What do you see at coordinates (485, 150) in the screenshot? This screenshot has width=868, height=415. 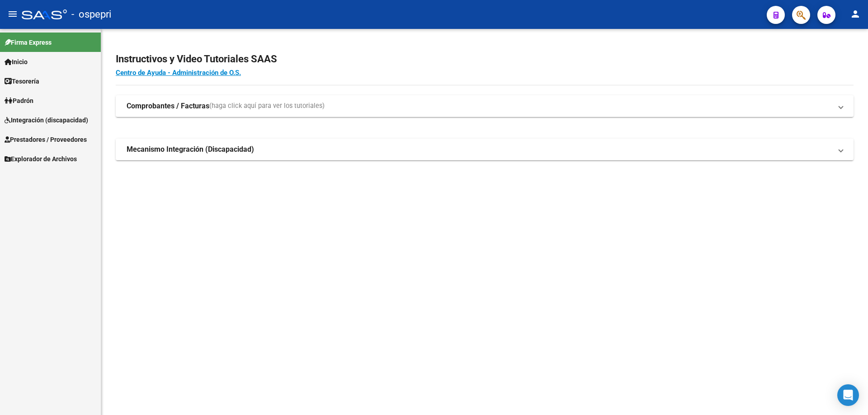 I see `mat-expansion-panel-header: Mecanismo Integración (Discapacidad)` at bounding box center [485, 150].